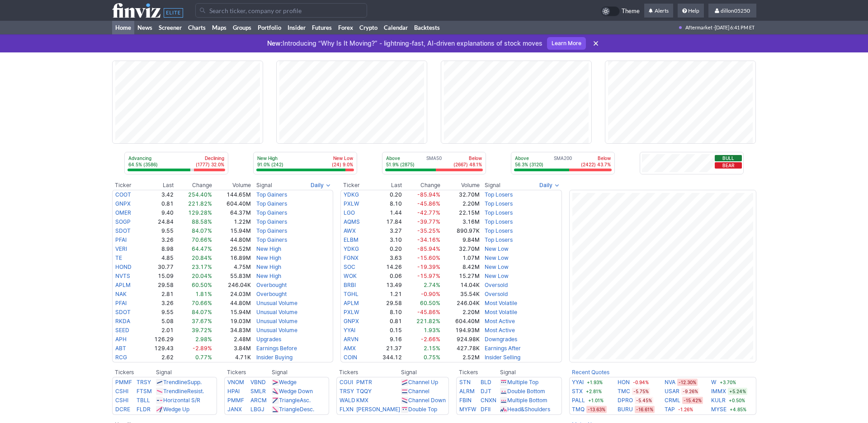 The height and width of the screenshot is (423, 868). What do you see at coordinates (501, 303) in the screenshot?
I see `a: Most Volatile` at bounding box center [501, 303].